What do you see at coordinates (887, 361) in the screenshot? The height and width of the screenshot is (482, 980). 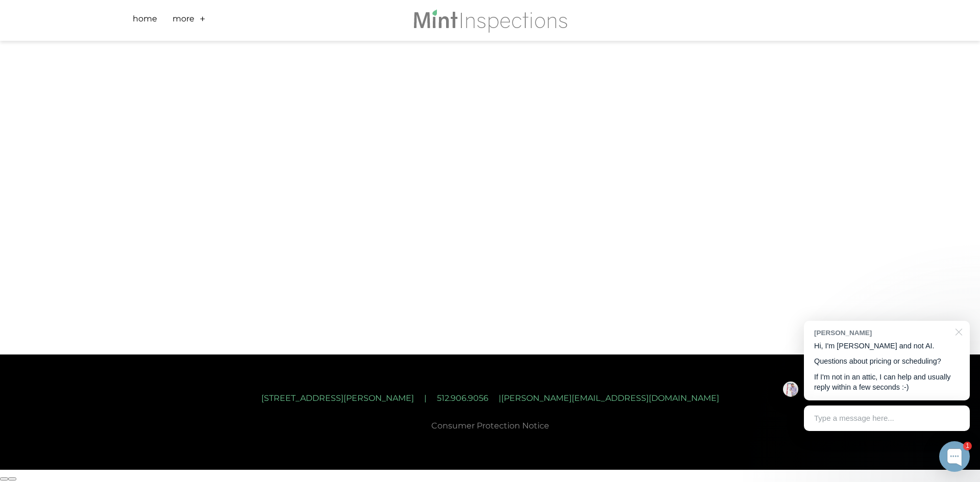 I see `p: Questions about pricing or scheduling?` at bounding box center [887, 361].